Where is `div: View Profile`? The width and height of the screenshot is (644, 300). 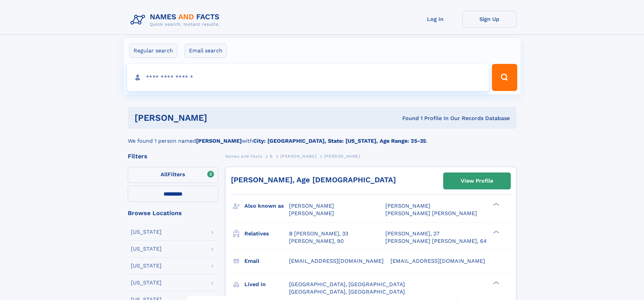 div: View Profile is located at coordinates (477, 181).